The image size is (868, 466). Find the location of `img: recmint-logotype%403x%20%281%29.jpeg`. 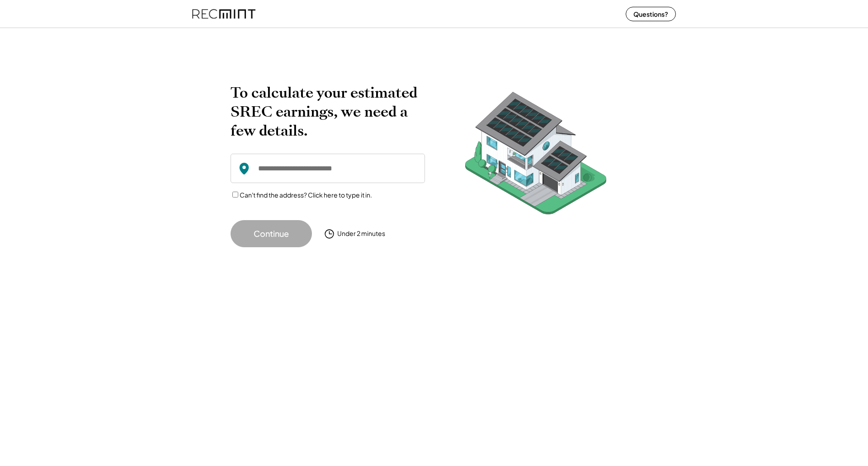

img: recmint-logotype%403x%20%281%29.jpeg is located at coordinates (223, 13).